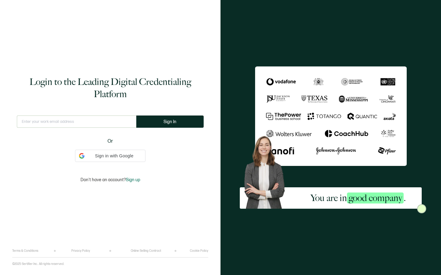  Describe the element at coordinates (110, 180) in the screenshot. I see `p: Don't have an account?` at that location.